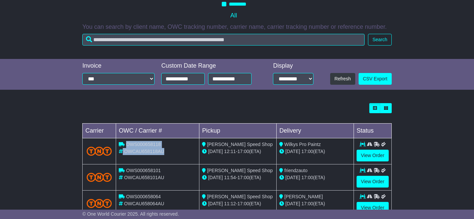 The width and height of the screenshot is (474, 219). Describe the element at coordinates (99, 130) in the screenshot. I see `td: Carrier` at that location.